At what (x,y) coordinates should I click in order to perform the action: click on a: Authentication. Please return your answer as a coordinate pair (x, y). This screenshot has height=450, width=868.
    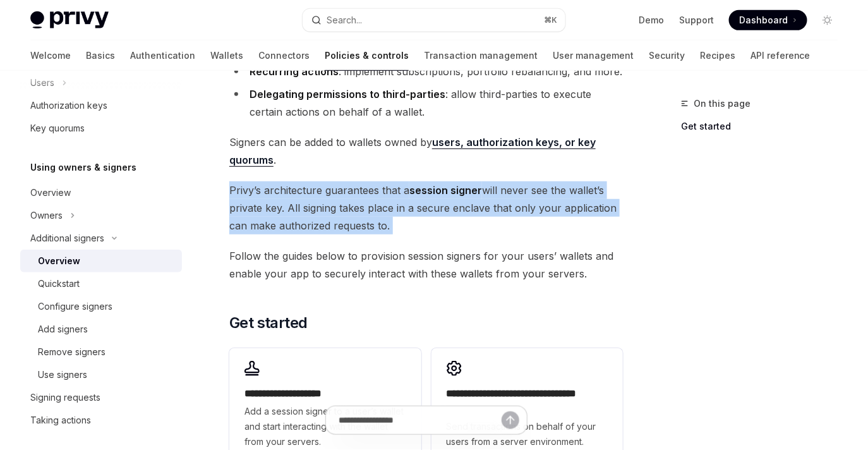
    Looking at the image, I should click on (162, 56).